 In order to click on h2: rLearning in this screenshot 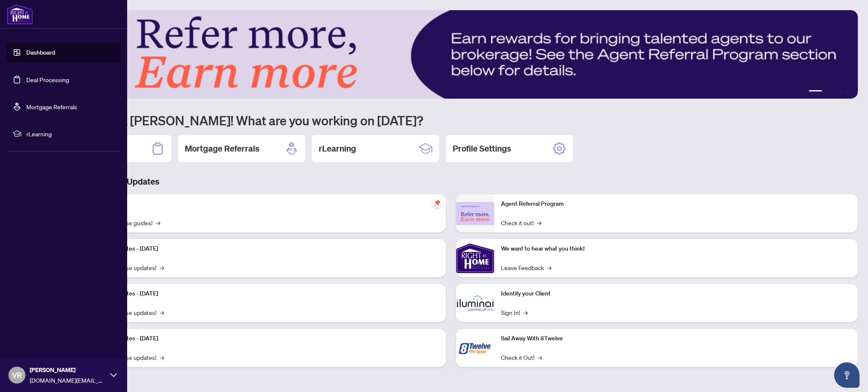, I will do `click(337, 149)`.